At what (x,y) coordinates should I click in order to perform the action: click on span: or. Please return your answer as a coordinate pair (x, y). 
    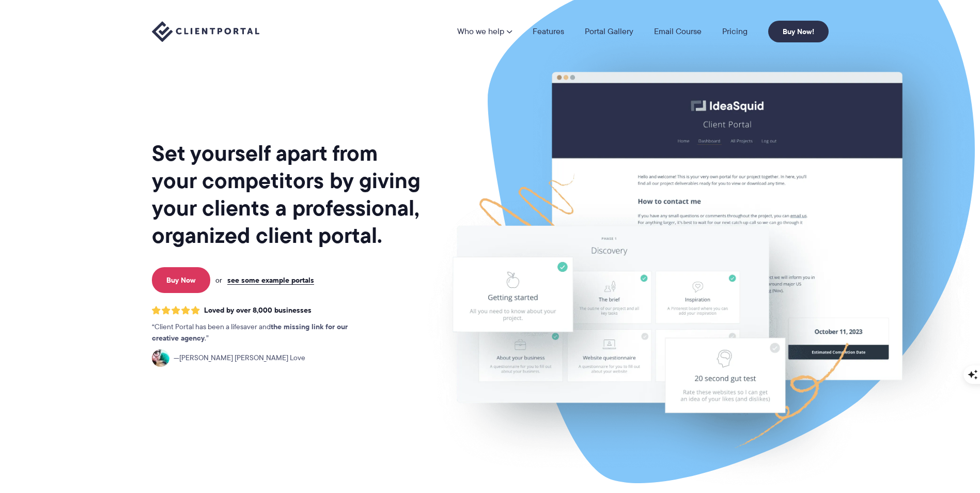
    Looking at the image, I should click on (218, 280).